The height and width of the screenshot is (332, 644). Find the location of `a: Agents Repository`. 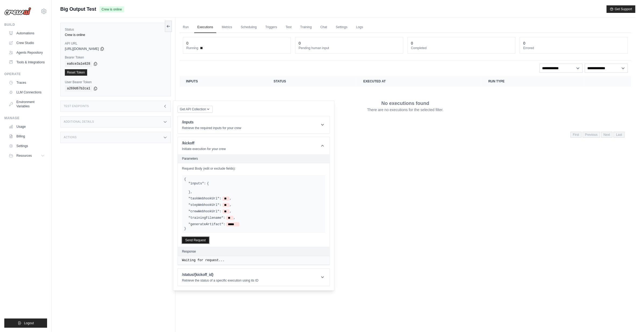

a: Agents Repository is located at coordinates (27, 52).